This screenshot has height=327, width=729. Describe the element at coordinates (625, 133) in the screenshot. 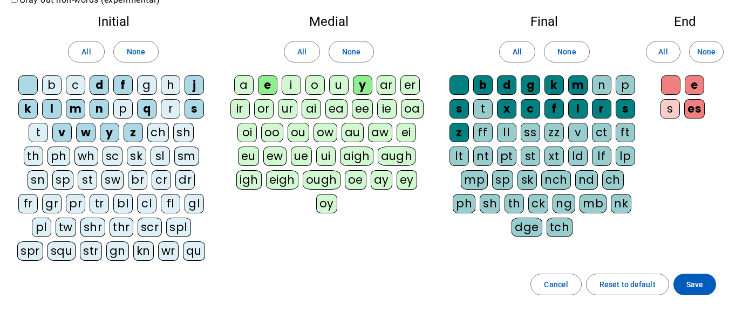

I see `div: ft` at that location.